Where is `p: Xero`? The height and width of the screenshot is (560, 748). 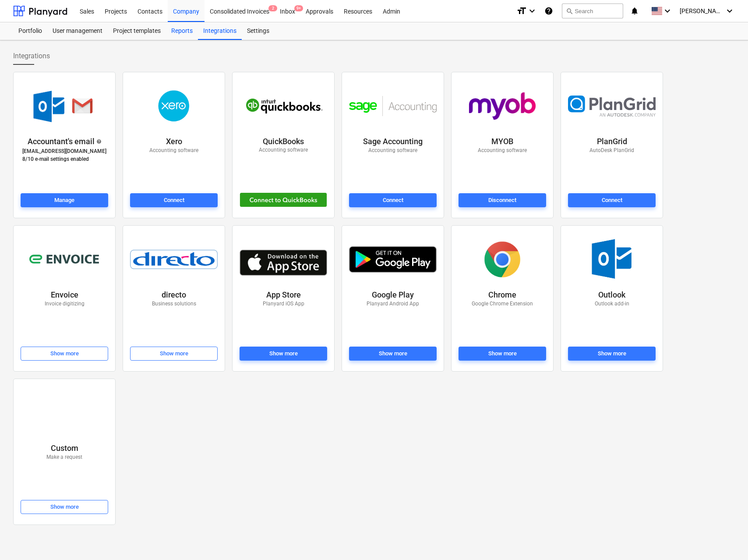 p: Xero is located at coordinates (174, 142).